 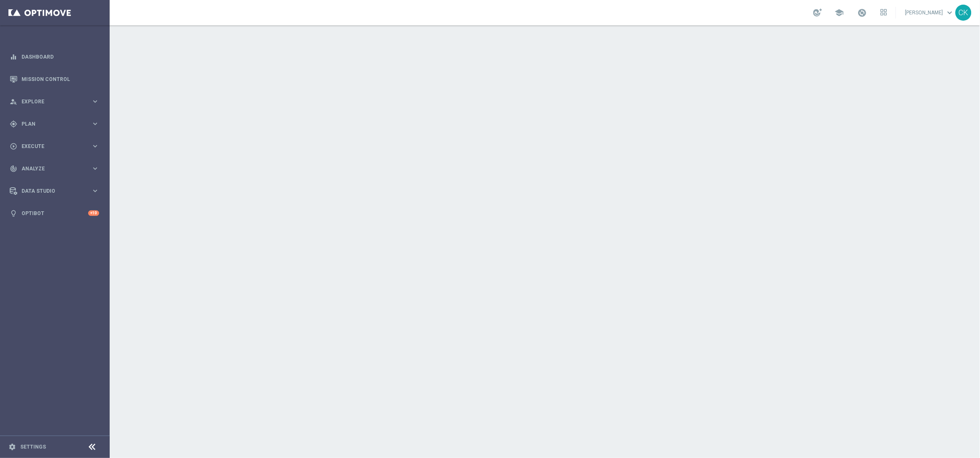 I want to click on i: person_search, so click(x=14, y=102).